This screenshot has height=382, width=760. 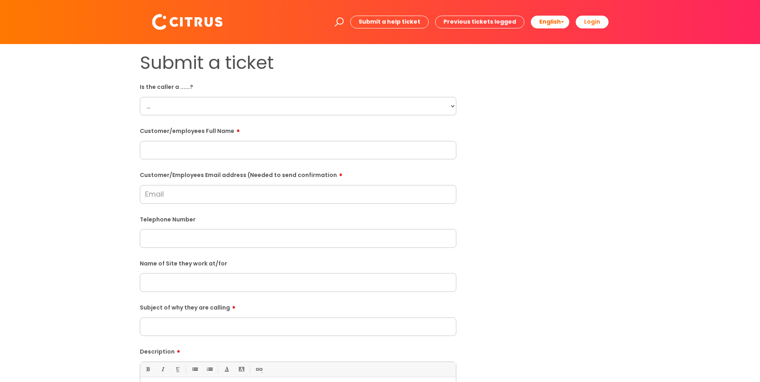 I want to click on a: Link, so click(x=258, y=369).